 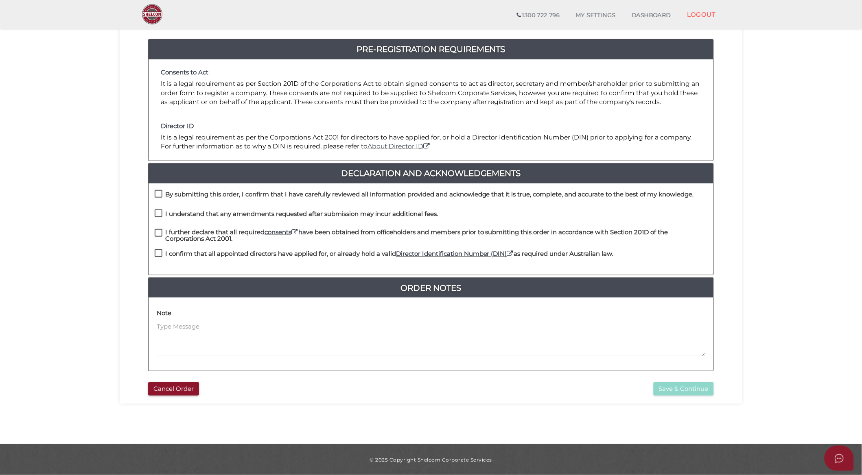 What do you see at coordinates (173, 389) in the screenshot?
I see `button: Cancel Order` at bounding box center [173, 389].